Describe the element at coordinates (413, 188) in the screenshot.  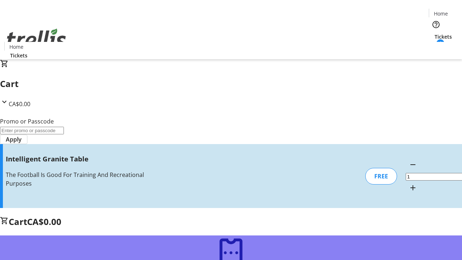
I see `button: Increment by one` at that location.